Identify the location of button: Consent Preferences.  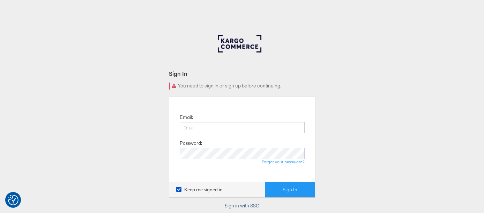
(13, 200).